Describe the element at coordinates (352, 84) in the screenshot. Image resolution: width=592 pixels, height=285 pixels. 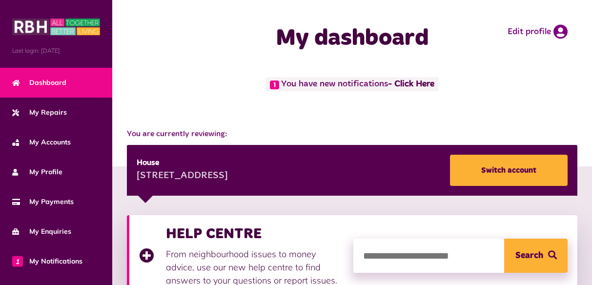
I see `span: You have new notifications` at that location.